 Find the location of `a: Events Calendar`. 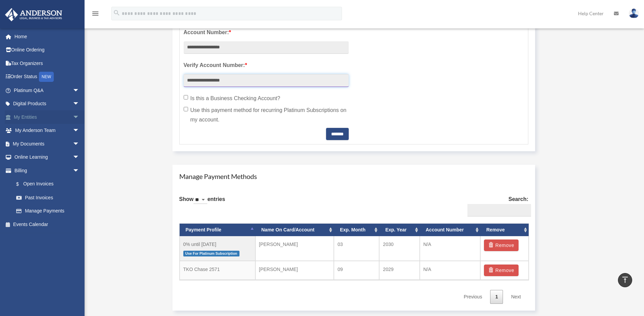

a: Events Calendar is located at coordinates (47, 224).